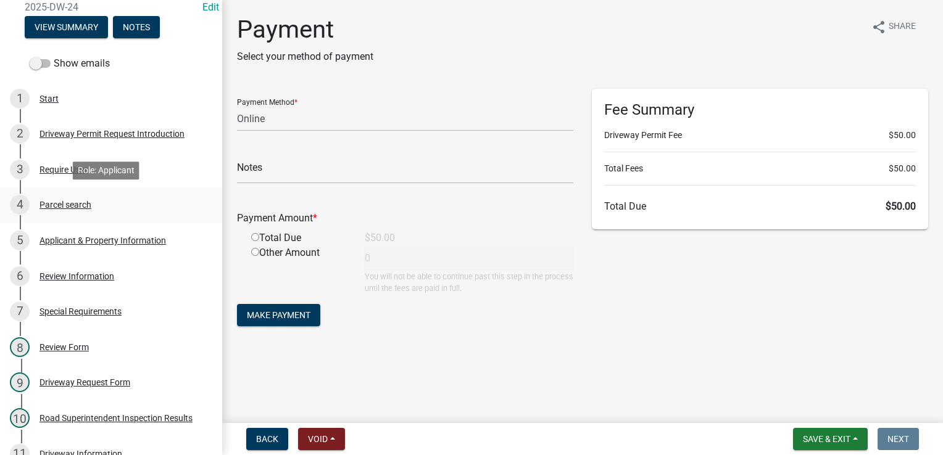 The height and width of the screenshot is (455, 943). I want to click on div: 6, so click(20, 277).